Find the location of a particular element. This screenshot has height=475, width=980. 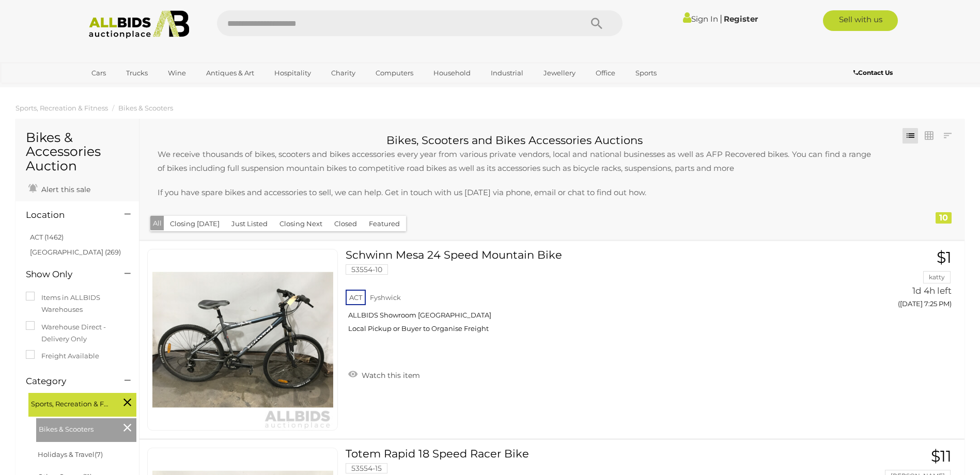

a: Wine is located at coordinates (176, 73).